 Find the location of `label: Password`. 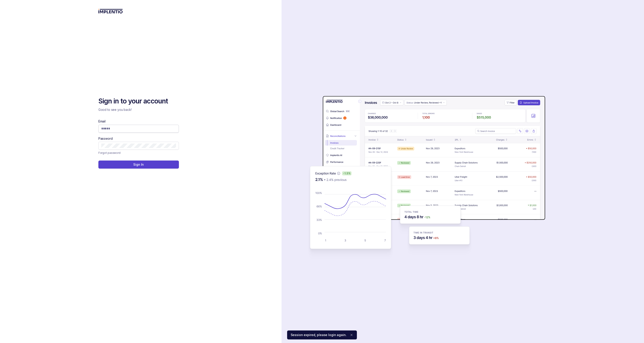

label: Password is located at coordinates (105, 138).